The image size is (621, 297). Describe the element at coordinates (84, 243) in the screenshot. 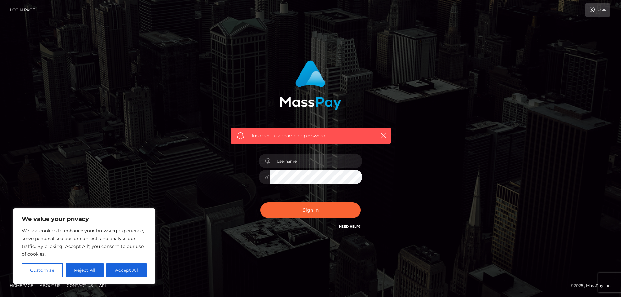

I see `p: We use cookies to enhance your browsing experience, serve personalised ads or content, and analys...` at that location.